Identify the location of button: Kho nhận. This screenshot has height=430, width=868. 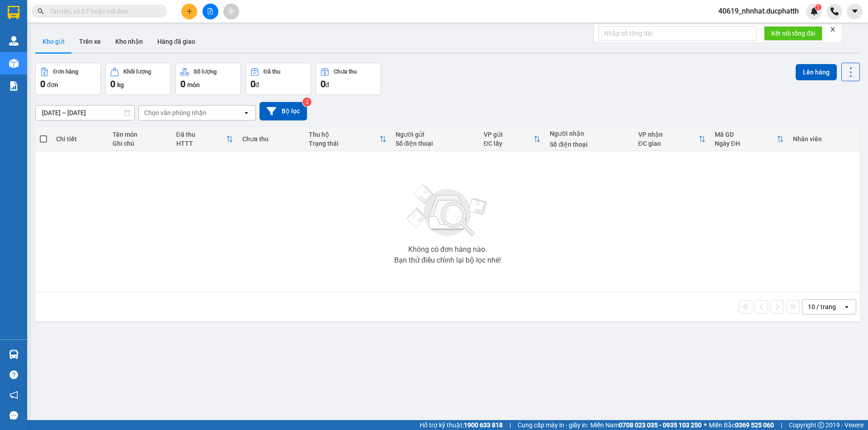
(129, 41).